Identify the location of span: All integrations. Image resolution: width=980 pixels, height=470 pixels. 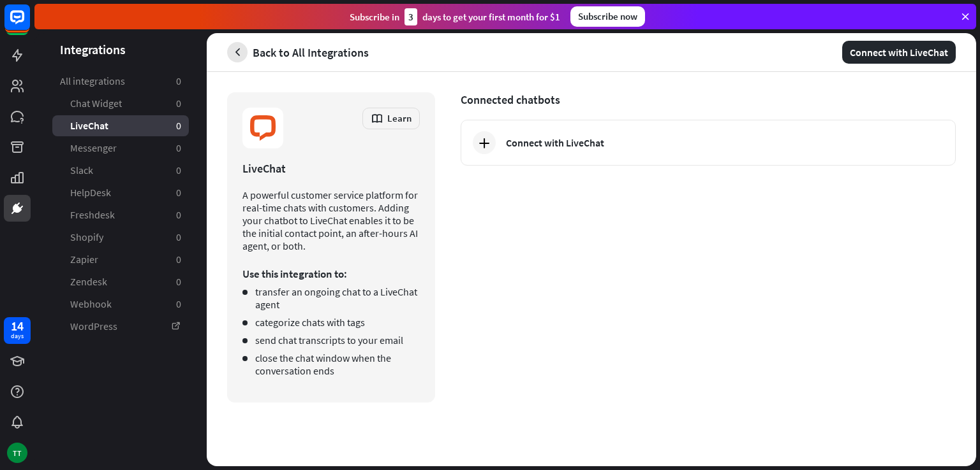
(92, 81).